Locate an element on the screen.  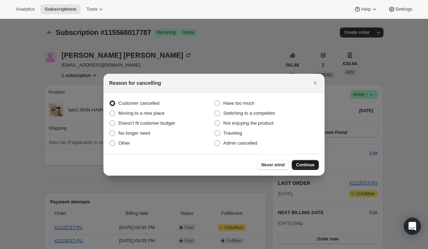
button: Continue is located at coordinates (306, 165).